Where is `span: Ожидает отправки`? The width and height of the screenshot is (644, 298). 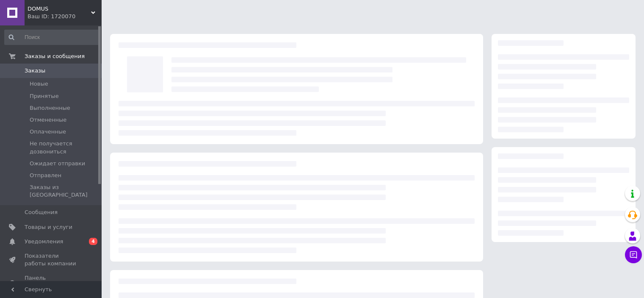
span: Ожидает отправки is located at coordinates (57, 164).